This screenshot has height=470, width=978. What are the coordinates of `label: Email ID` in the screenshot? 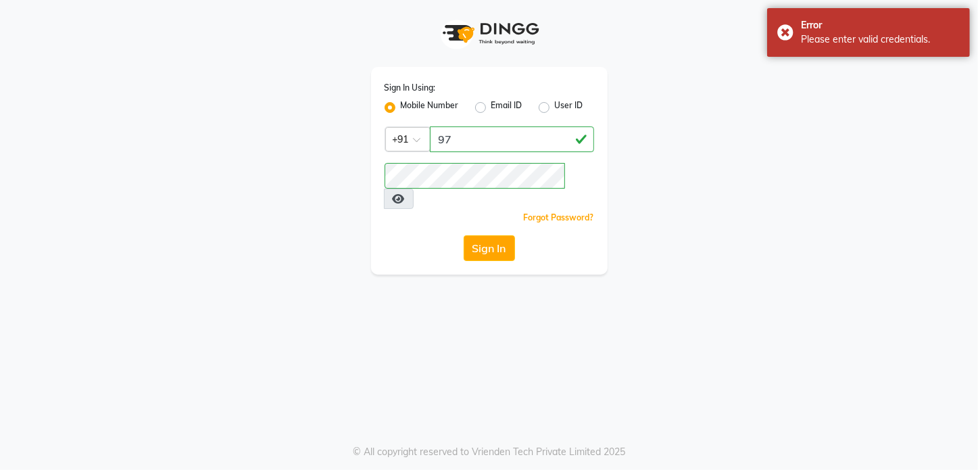 It's located at (507, 107).